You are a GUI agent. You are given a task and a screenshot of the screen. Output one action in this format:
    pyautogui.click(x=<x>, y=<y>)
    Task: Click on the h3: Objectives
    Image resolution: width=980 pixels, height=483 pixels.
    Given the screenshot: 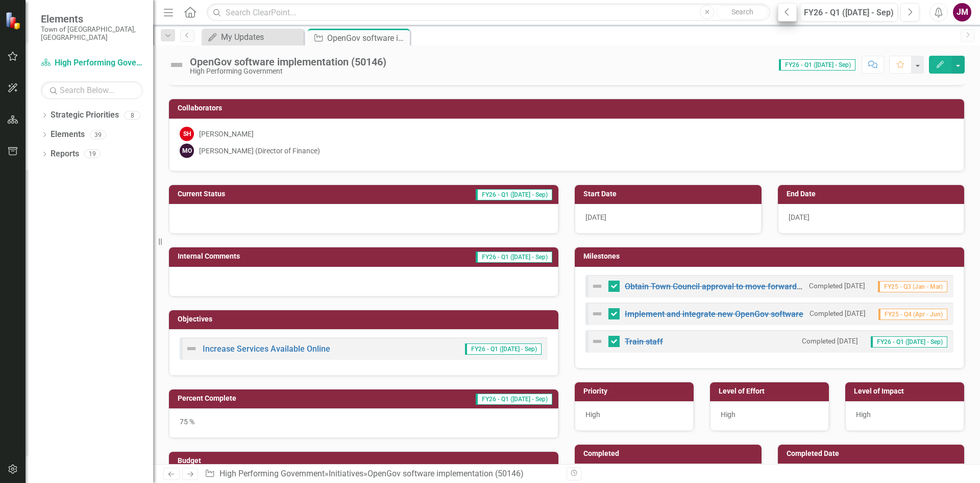 What is the action you would take?
    pyautogui.click(x=366, y=319)
    